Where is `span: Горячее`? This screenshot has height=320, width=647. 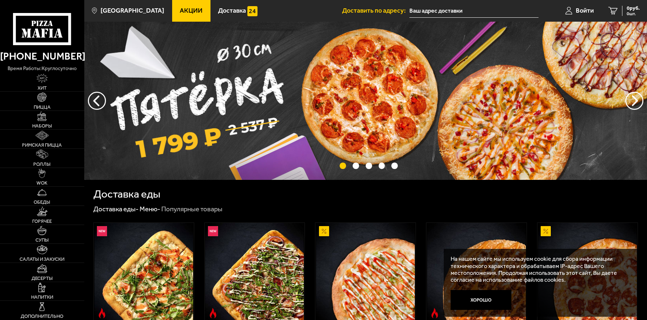 span: Горячее is located at coordinates (42, 221).